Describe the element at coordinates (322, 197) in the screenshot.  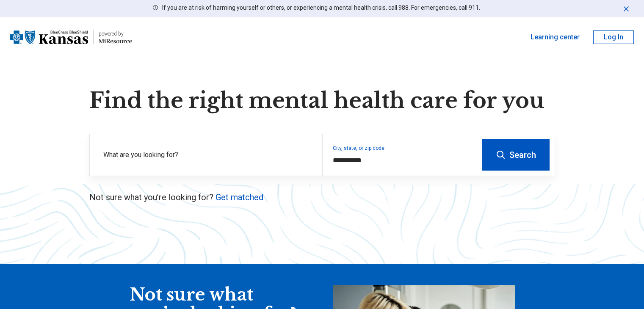
I see `p: Not sure what you’re looking for?` at that location.